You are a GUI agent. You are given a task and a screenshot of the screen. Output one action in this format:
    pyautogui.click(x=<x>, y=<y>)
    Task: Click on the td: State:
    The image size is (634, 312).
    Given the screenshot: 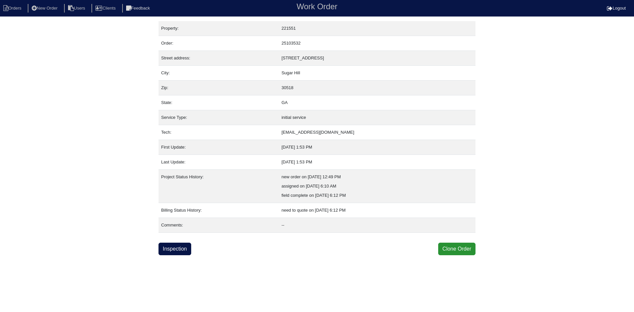 What is the action you would take?
    pyautogui.click(x=219, y=103)
    